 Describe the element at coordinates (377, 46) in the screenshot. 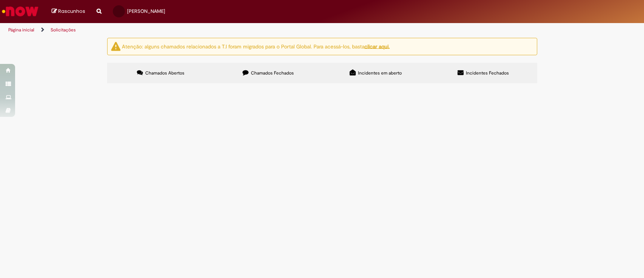

I see `u: clicar aqui.` at that location.